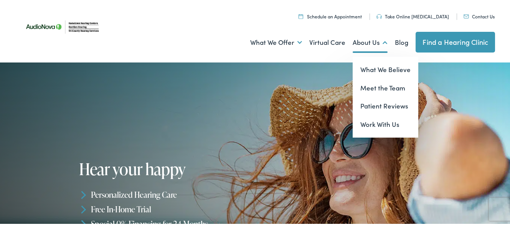  What do you see at coordinates (168, 194) in the screenshot?
I see `li: Personalized Hearing Care` at bounding box center [168, 194].